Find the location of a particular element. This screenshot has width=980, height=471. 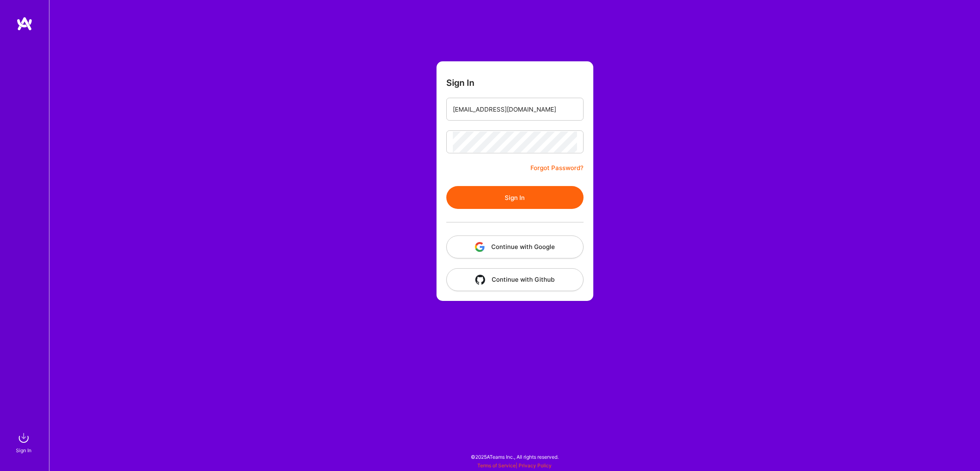

div: © 2025 ATeams Inc., All rights reserved. is located at coordinates (514, 456).